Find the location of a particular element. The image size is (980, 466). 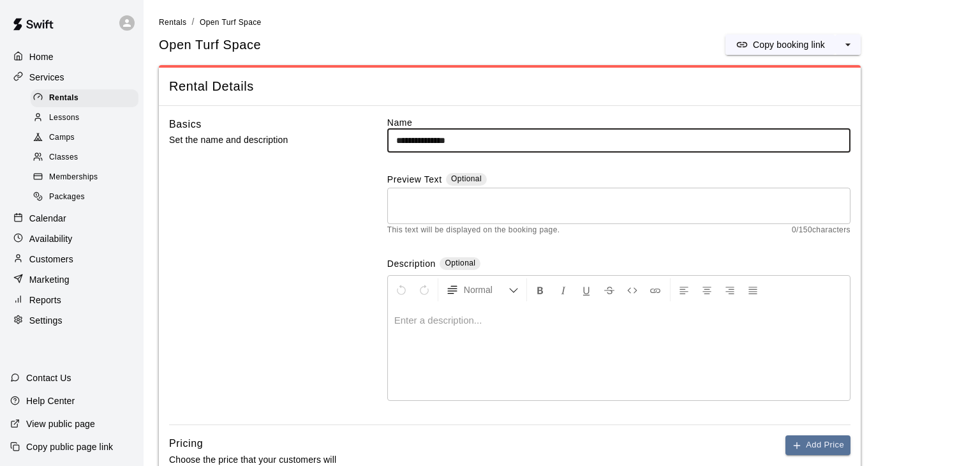

p: Home is located at coordinates (41, 57).